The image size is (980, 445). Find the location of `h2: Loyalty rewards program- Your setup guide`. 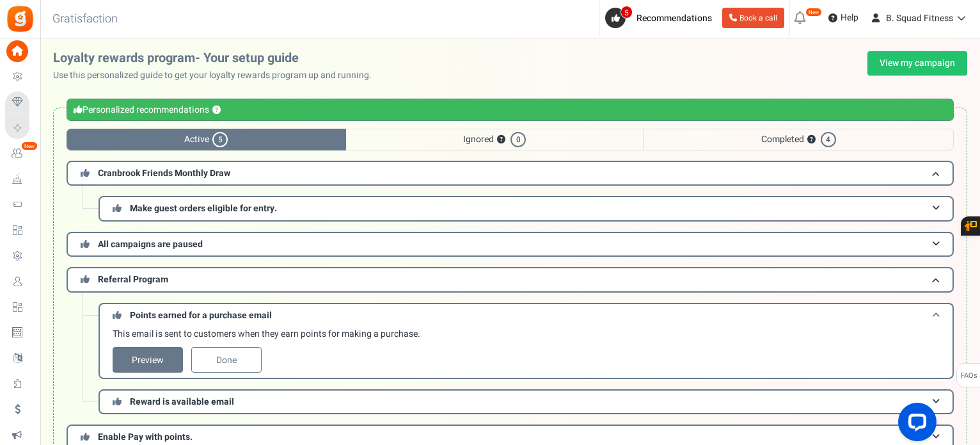

h2: Loyalty rewards program- Your setup guide is located at coordinates (217, 58).